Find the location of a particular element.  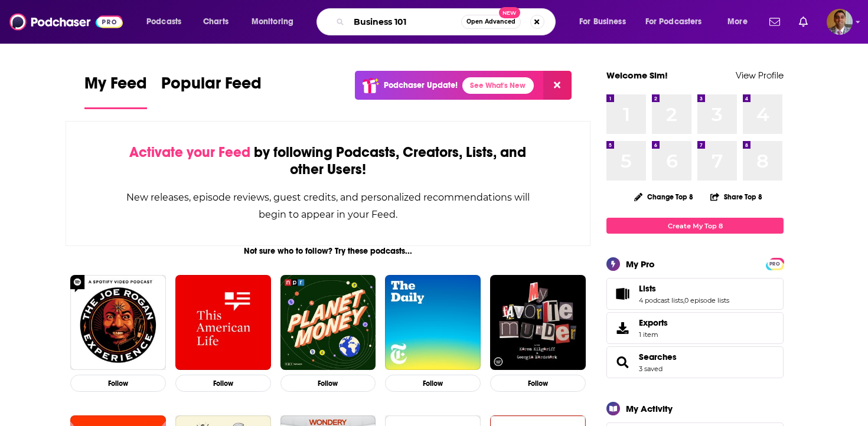

img: The Daily is located at coordinates (433, 323).